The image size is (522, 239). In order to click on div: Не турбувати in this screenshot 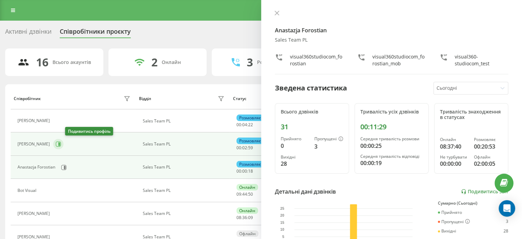, I will do `click(454, 157)`.